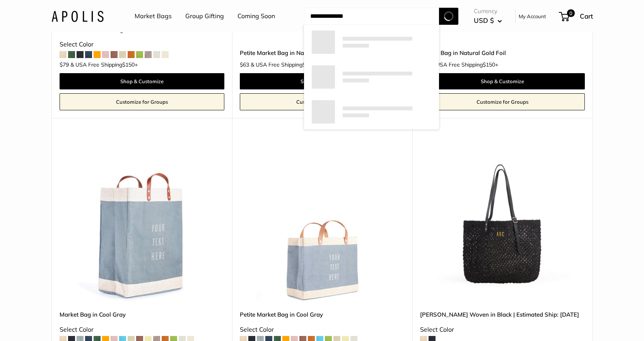 This screenshot has width=644, height=341. Describe the element at coordinates (503, 220) in the screenshot. I see `img: Mercado Woven in Black | Estimated Ship: Oct. 19th` at that location.